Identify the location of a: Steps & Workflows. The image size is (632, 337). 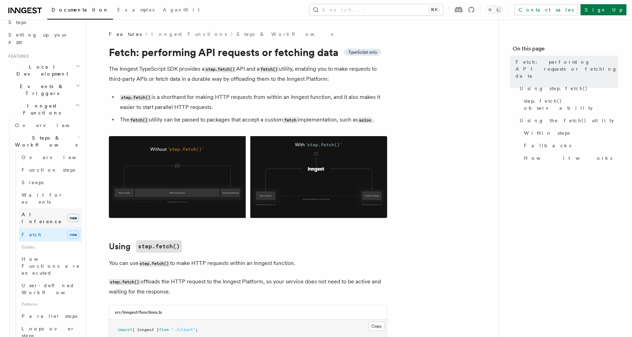
(285, 34).